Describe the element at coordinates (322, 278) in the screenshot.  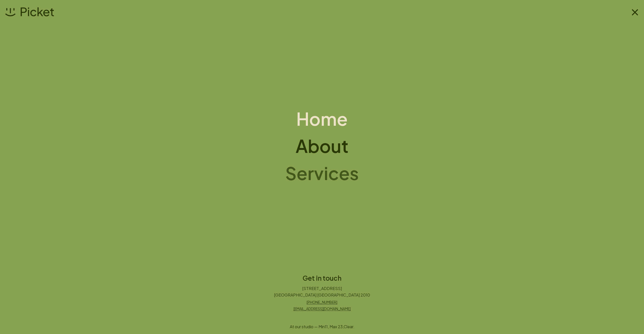
I see `h2: Get in touch` at that location.